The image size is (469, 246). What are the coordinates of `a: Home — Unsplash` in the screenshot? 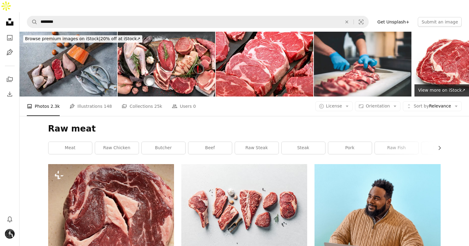 It's located at (10, 23).